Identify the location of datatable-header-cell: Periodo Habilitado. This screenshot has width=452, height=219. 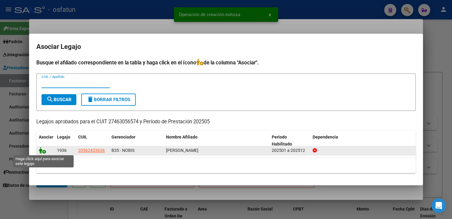
(290, 140).